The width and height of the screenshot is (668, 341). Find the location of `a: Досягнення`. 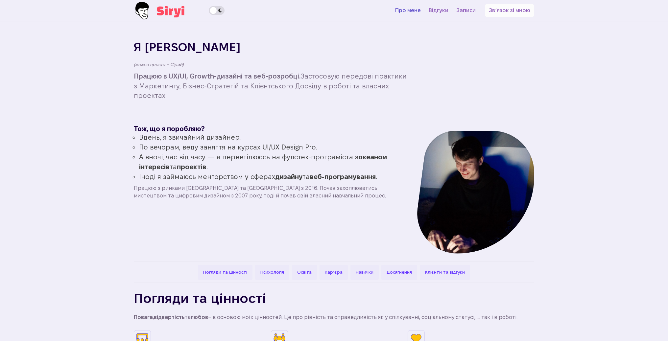

a: Досягнення is located at coordinates (399, 273).